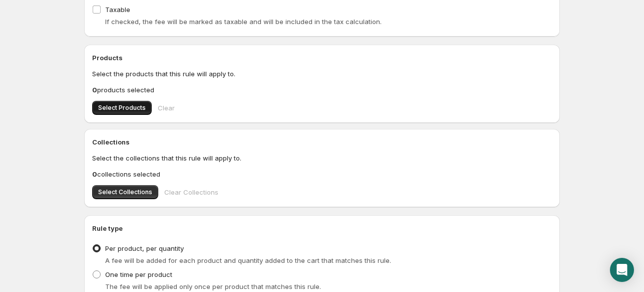  I want to click on h2: Collections, so click(322, 142).